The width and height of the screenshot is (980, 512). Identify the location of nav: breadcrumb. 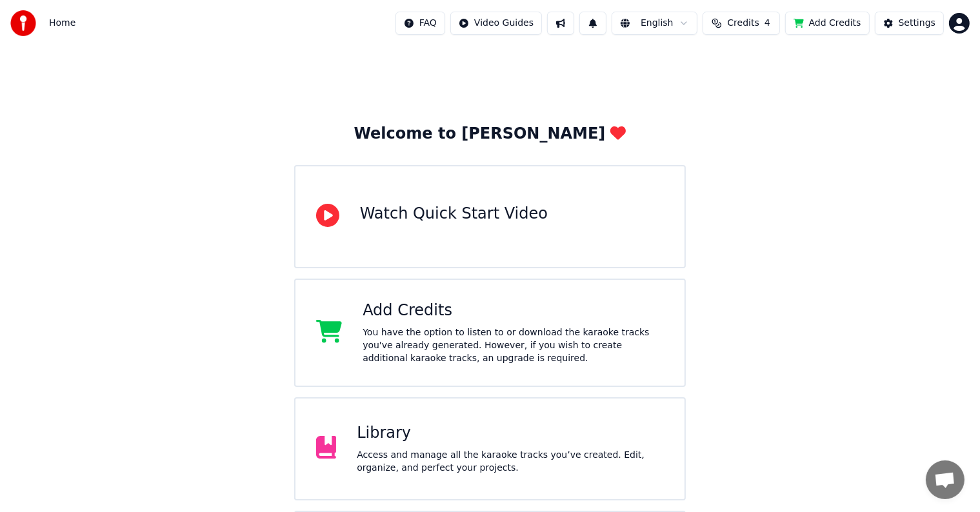
(62, 23).